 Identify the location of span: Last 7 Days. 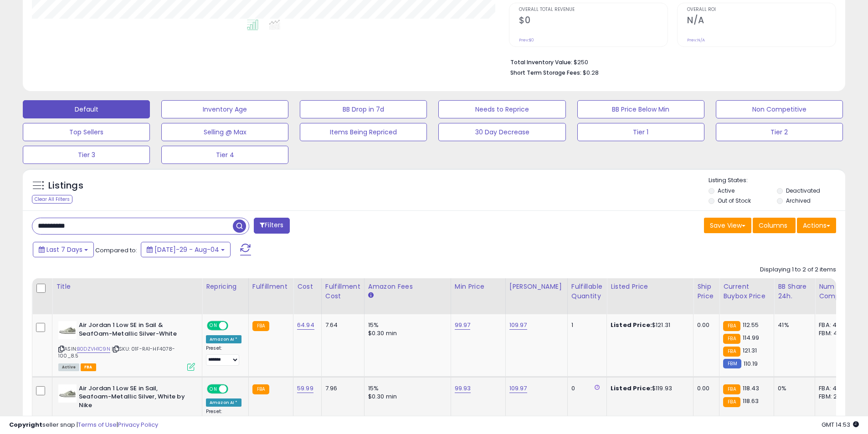
(64, 249).